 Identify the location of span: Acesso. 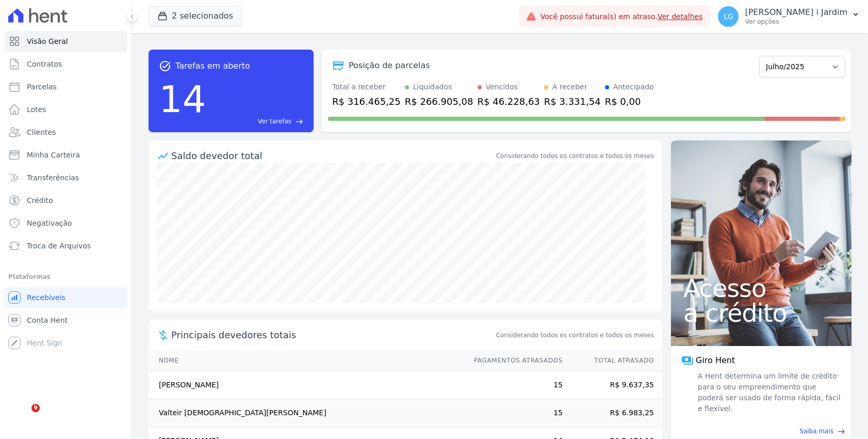
(761, 288).